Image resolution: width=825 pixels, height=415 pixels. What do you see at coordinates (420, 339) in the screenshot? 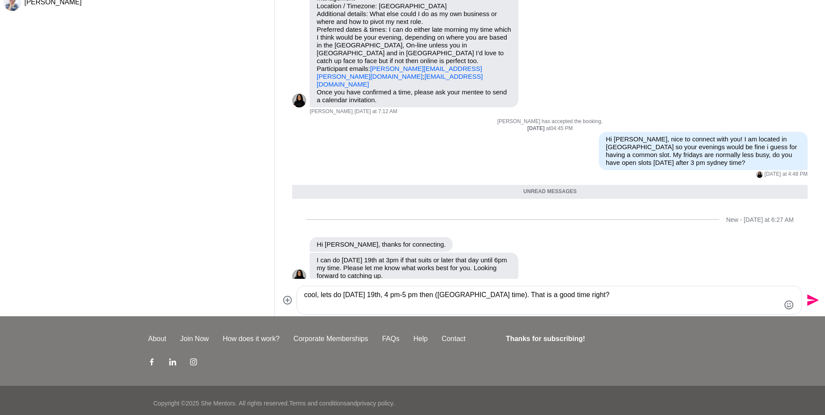
I see `a: Help` at bounding box center [420, 339].